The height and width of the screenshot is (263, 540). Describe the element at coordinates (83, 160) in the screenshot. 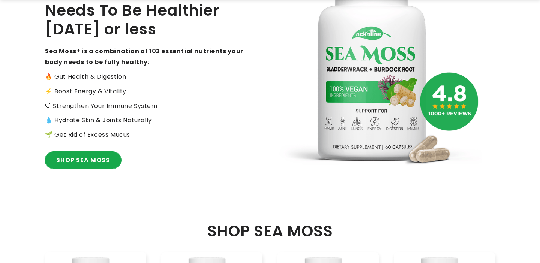

I see `a: SHOP SEA MOSS` at that location.